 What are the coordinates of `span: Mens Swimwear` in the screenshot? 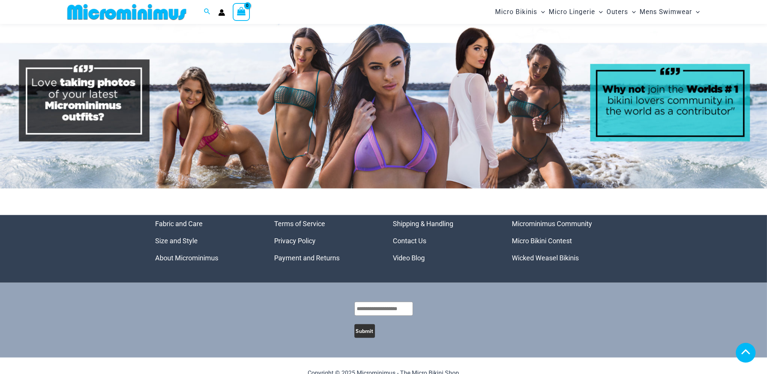 It's located at (666, 12).